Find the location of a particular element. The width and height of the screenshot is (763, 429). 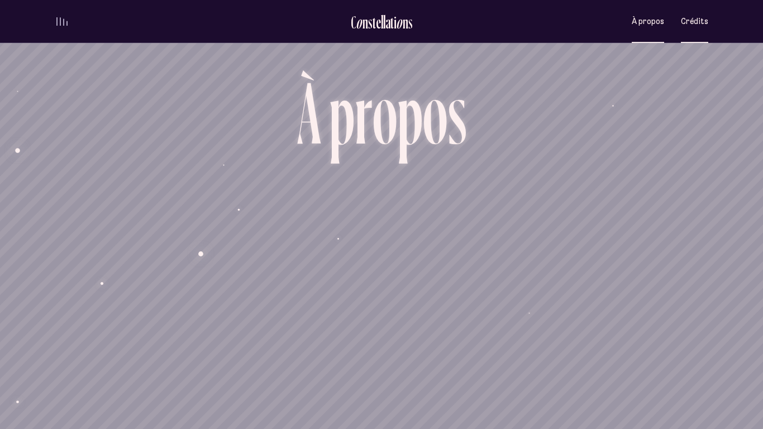

div: a is located at coordinates (388, 22).